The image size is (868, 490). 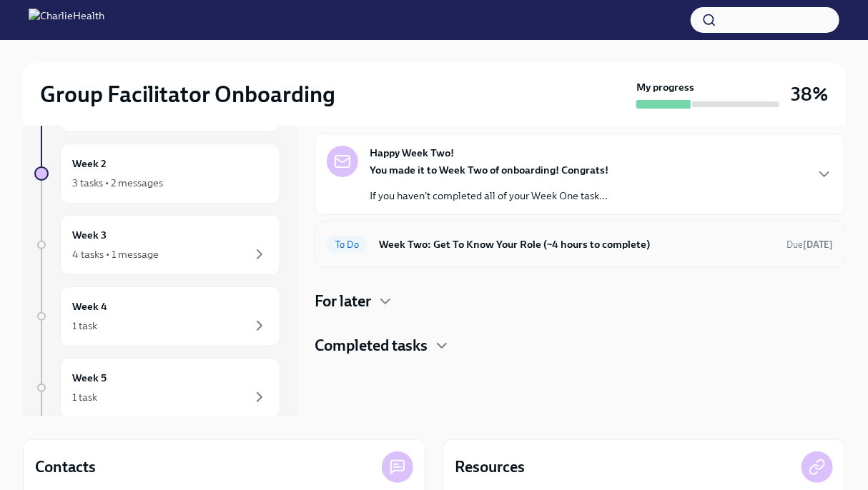 I want to click on h6: Week 2, so click(x=90, y=164).